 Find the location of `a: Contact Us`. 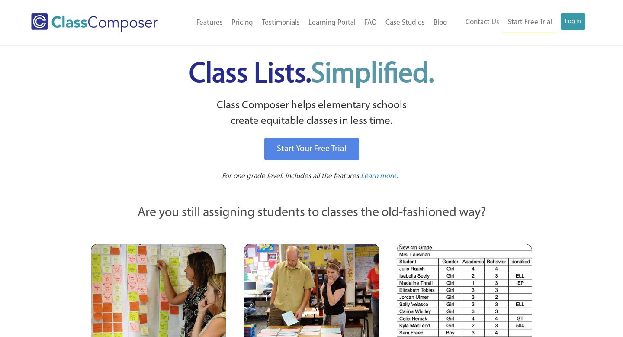

a: Contact Us is located at coordinates (482, 22).